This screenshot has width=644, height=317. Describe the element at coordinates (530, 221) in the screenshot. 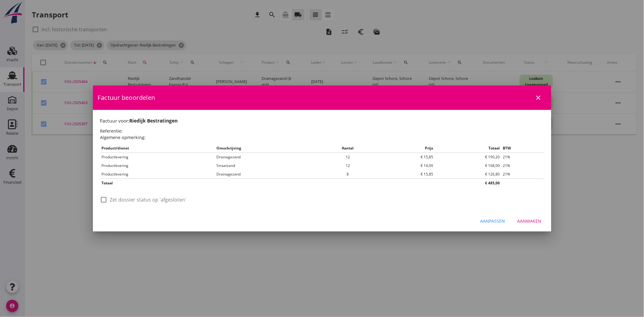

I see `button: Aanmaken` at that location.